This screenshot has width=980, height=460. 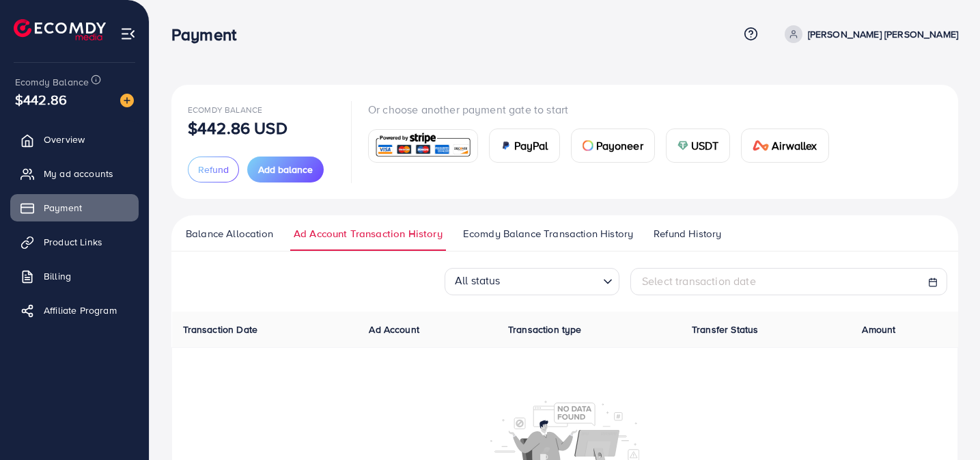 What do you see at coordinates (75, 173) in the screenshot?
I see `a: My ad accounts` at bounding box center [75, 173].